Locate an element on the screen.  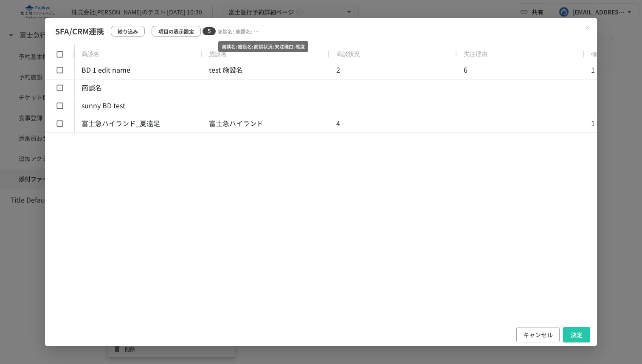
span: 商談名 is located at coordinates (91, 54).